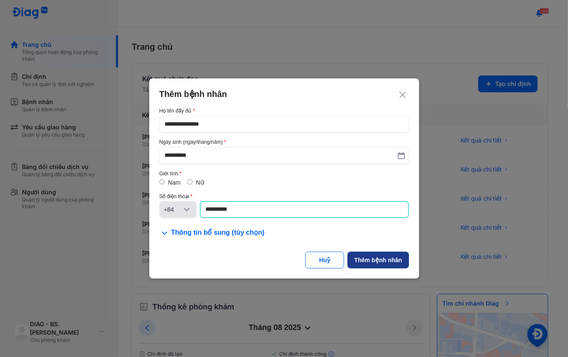 The width and height of the screenshot is (568, 357). Describe the element at coordinates (284, 142) in the screenshot. I see `div: Ngày sinh (ngày/tháng/năm)` at that location.